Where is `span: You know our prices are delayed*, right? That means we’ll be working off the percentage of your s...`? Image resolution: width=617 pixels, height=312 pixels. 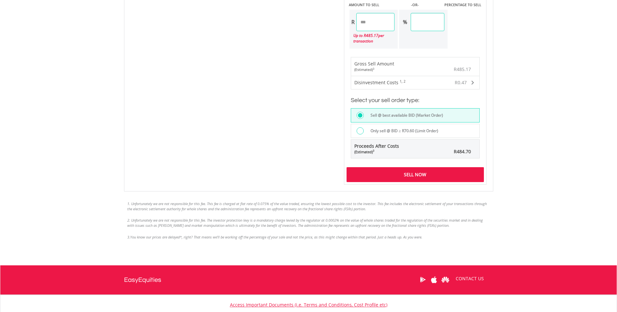
span: You know our prices are delayed*, right? That means we’ll be working off the percentage of your s... is located at coordinates (276, 237).